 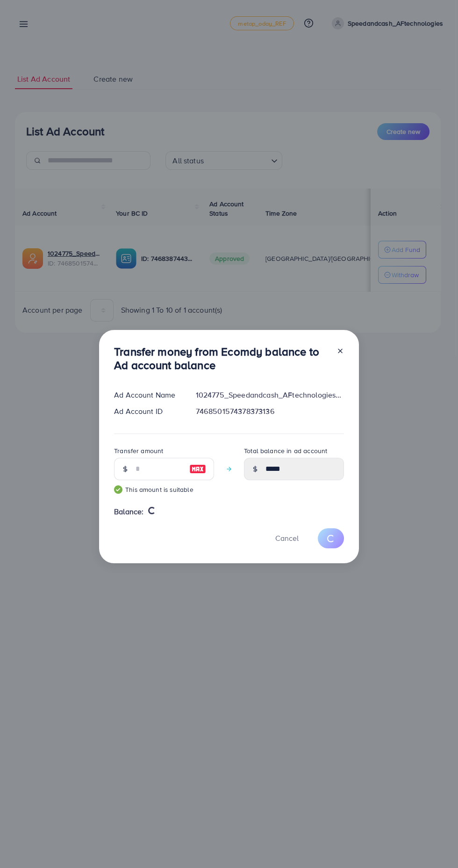 I want to click on span: Balance:, so click(x=128, y=511).